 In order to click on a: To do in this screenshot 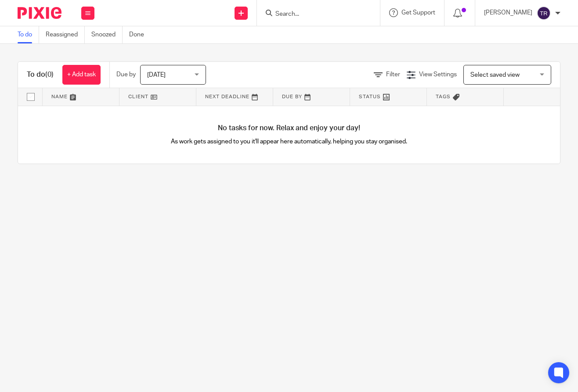, I will do `click(28, 34)`.